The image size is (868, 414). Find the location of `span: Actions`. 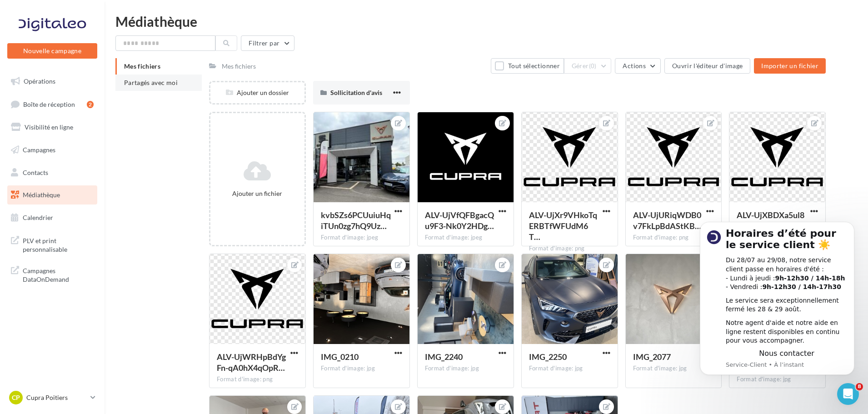

span: Actions is located at coordinates (634, 65).